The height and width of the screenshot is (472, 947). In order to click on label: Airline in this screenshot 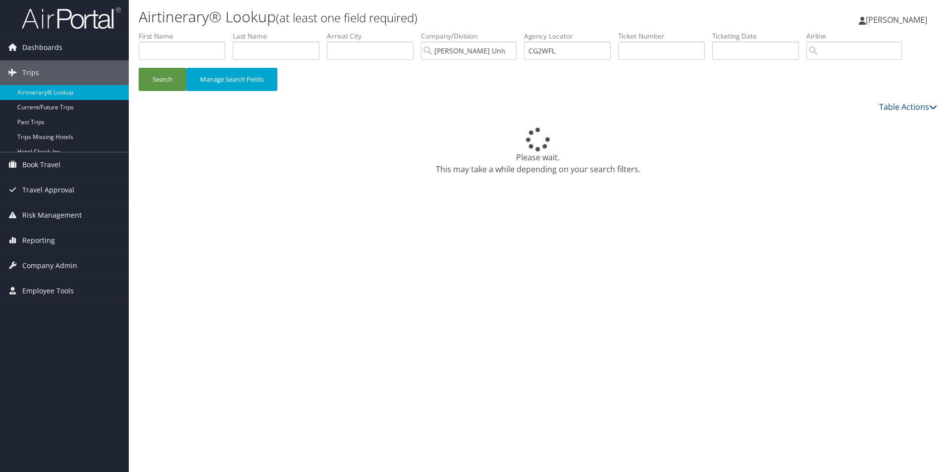, I will do `click(857, 36)`.